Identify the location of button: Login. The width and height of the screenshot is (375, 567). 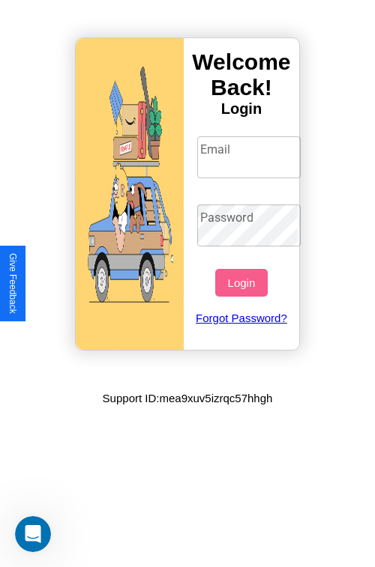
(241, 283).